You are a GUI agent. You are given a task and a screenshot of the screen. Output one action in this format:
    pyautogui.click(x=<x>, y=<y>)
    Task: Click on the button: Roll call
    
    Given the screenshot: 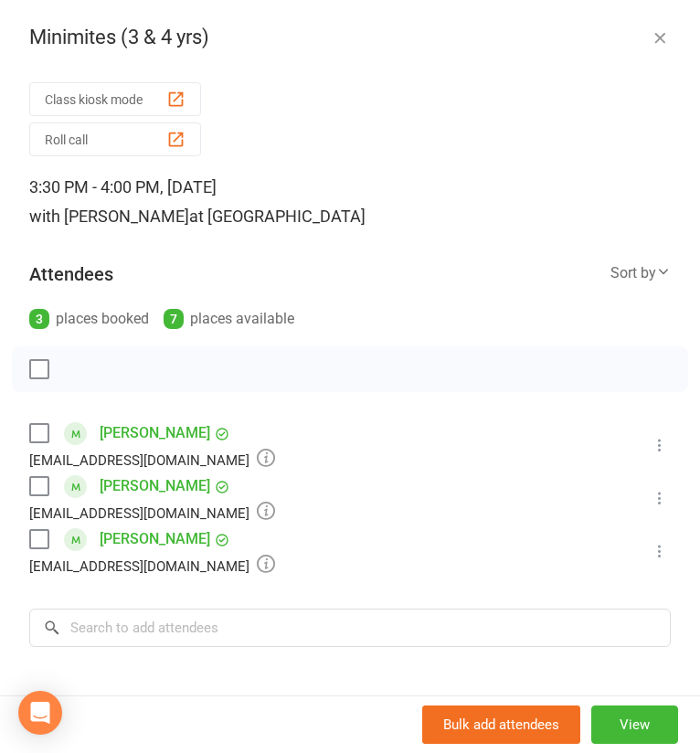 What is the action you would take?
    pyautogui.click(x=115, y=139)
    